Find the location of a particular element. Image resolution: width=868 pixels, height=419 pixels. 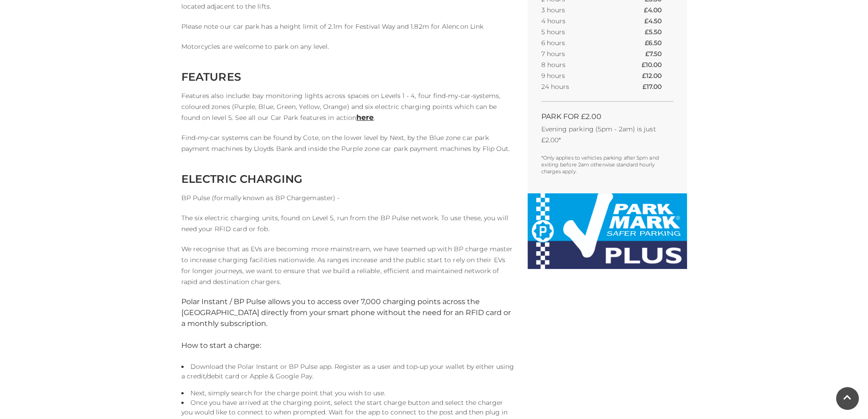

p: The six electric charging units, found on Level 5, run from the BP Pulse network. To use these, y... is located at coordinates (348, 223).